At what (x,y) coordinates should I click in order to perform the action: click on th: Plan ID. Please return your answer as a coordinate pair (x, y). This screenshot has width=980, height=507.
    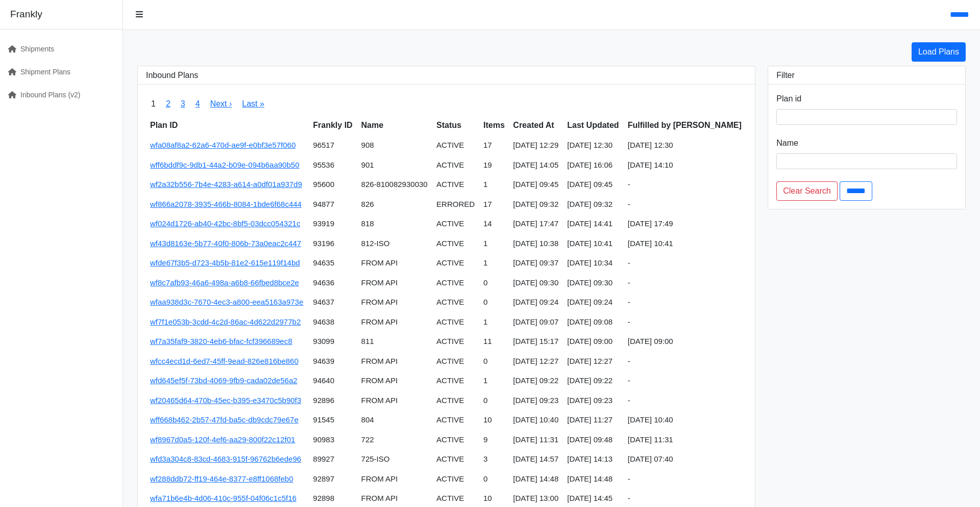
    Looking at the image, I should click on (227, 126).